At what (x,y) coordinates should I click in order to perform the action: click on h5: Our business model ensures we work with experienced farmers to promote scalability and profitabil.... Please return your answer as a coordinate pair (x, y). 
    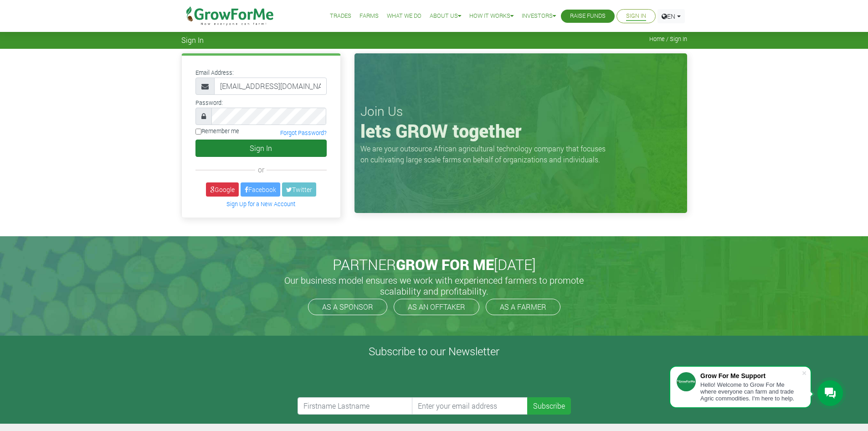
    Looking at the image, I should click on (434, 285).